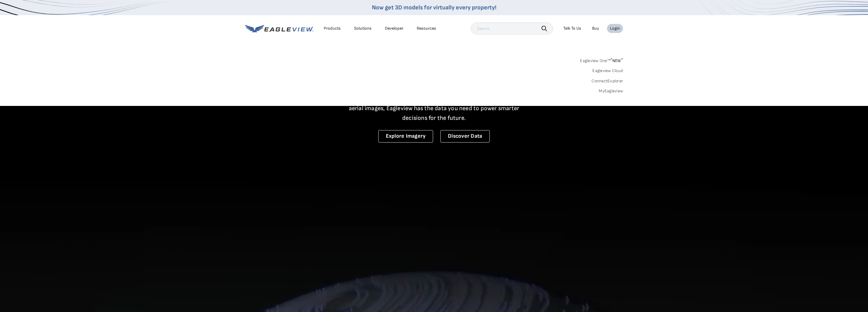  I want to click on div: Resources, so click(427, 29).